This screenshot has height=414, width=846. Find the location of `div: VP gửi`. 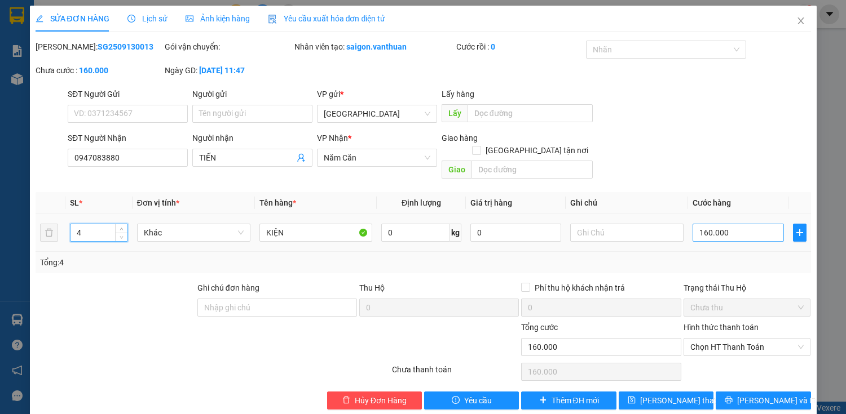

div: VP gửi is located at coordinates (377, 94).